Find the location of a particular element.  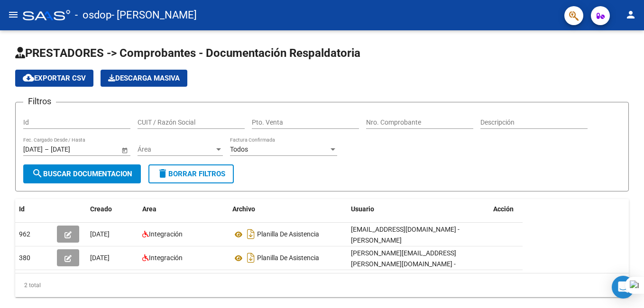

mat-icon: search is located at coordinates (37, 173).